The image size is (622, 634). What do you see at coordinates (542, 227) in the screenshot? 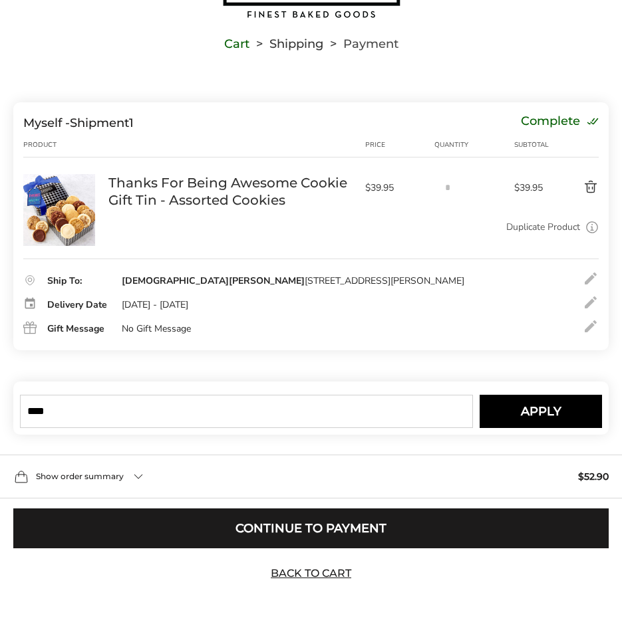
I see `a: Duplicate Product` at bounding box center [542, 227].